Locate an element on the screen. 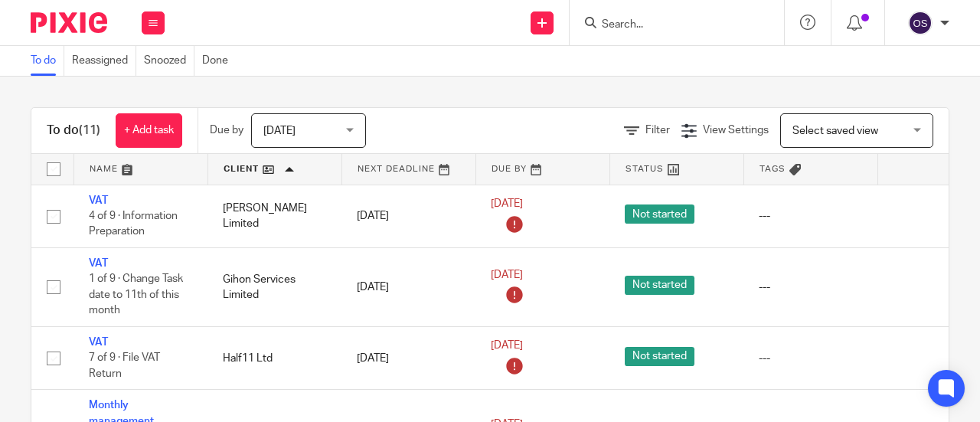 This screenshot has height=422, width=980. td: Half11 Ltd is located at coordinates (274, 359).